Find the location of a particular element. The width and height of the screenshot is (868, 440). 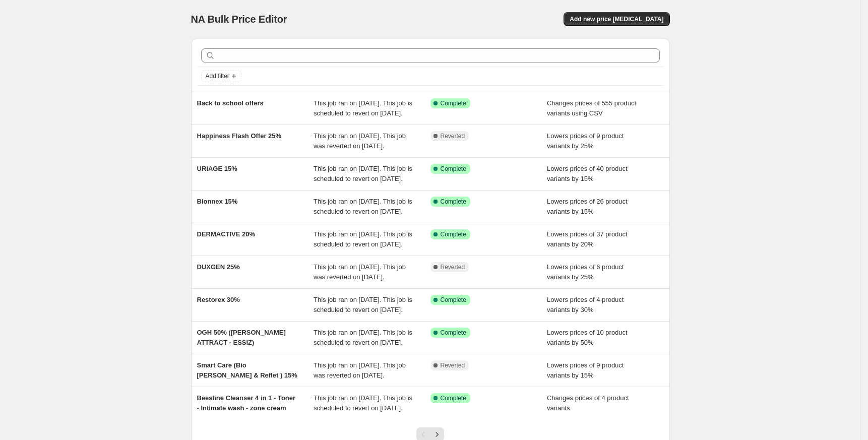

span: URIAGE 15% is located at coordinates (217, 168).